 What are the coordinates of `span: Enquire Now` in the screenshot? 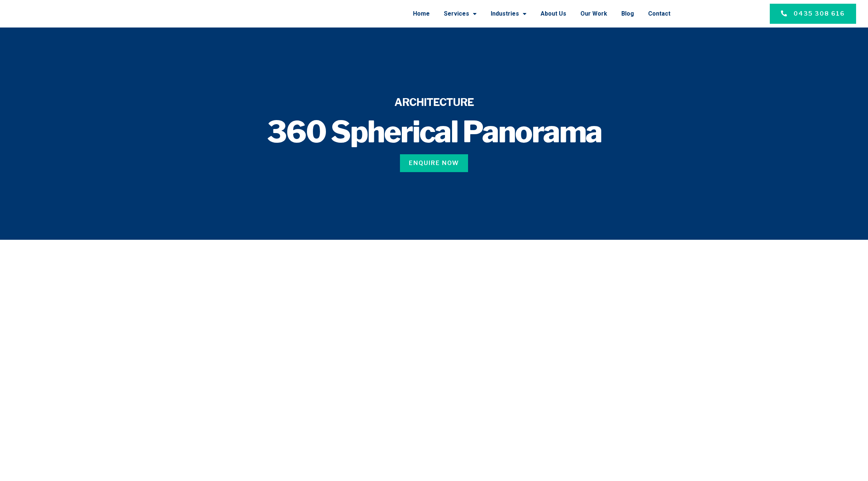 It's located at (434, 163).